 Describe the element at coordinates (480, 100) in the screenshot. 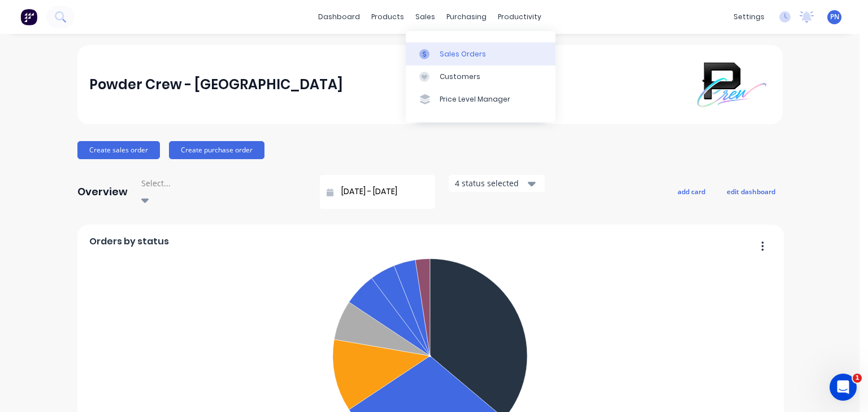

I see `a: Price Level Manager` at that location.